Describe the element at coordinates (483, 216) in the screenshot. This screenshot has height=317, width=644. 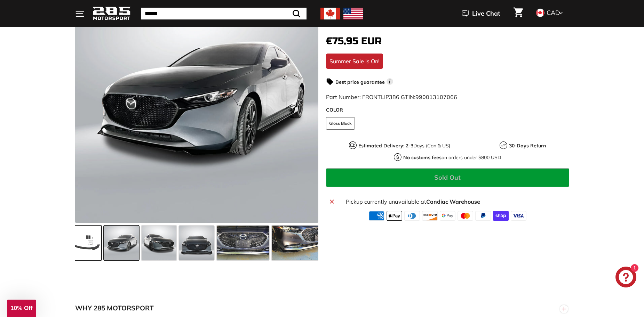
I see `img: paypal` at that location.